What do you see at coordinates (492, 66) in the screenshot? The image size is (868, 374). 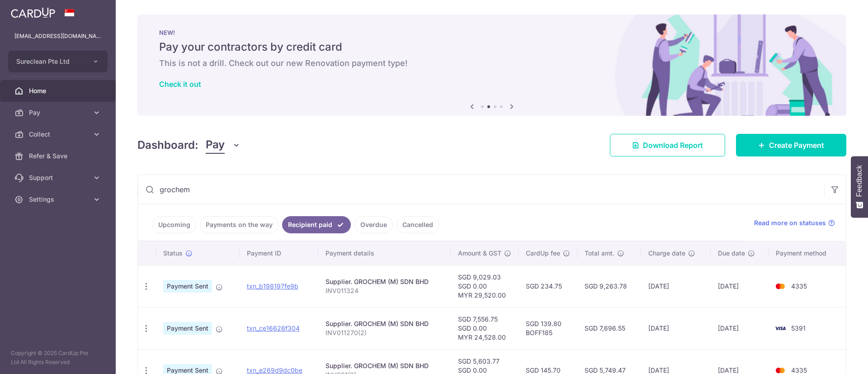 I see `img: Renovation banner` at bounding box center [492, 66].